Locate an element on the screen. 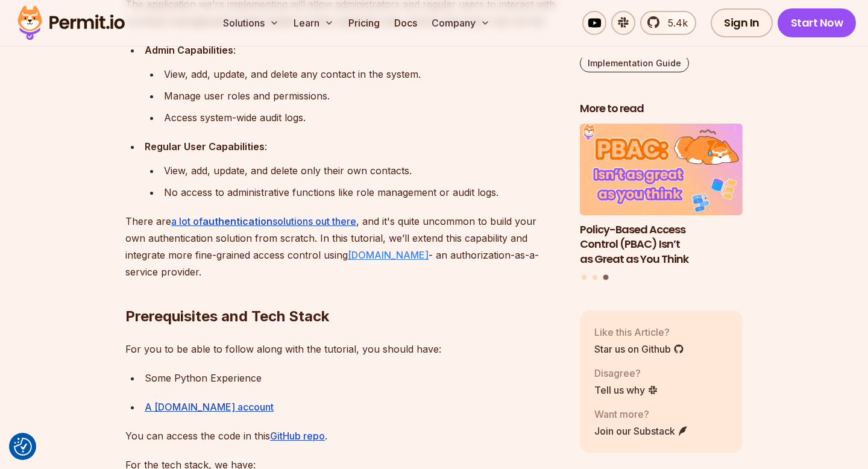 The width and height of the screenshot is (868, 469). h3: Policy-Based Access Control (PBAC) Isn’t as Great as You Think is located at coordinates (661, 244).